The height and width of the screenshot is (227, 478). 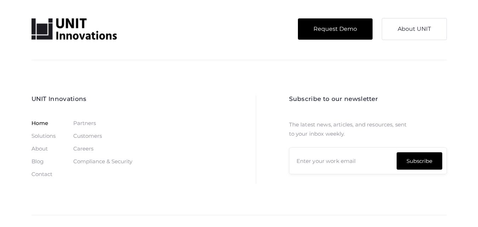 I want to click on h2: UNIT Innovations, so click(x=82, y=99).